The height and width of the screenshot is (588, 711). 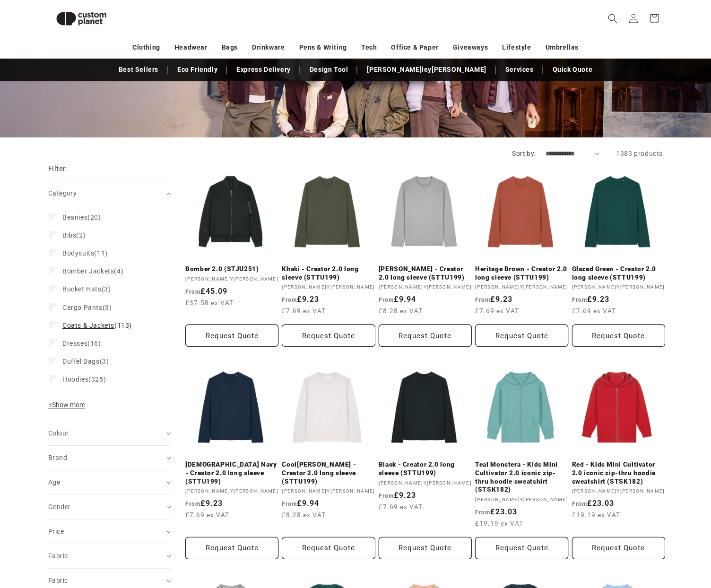 I want to click on span: (2), so click(x=74, y=236).